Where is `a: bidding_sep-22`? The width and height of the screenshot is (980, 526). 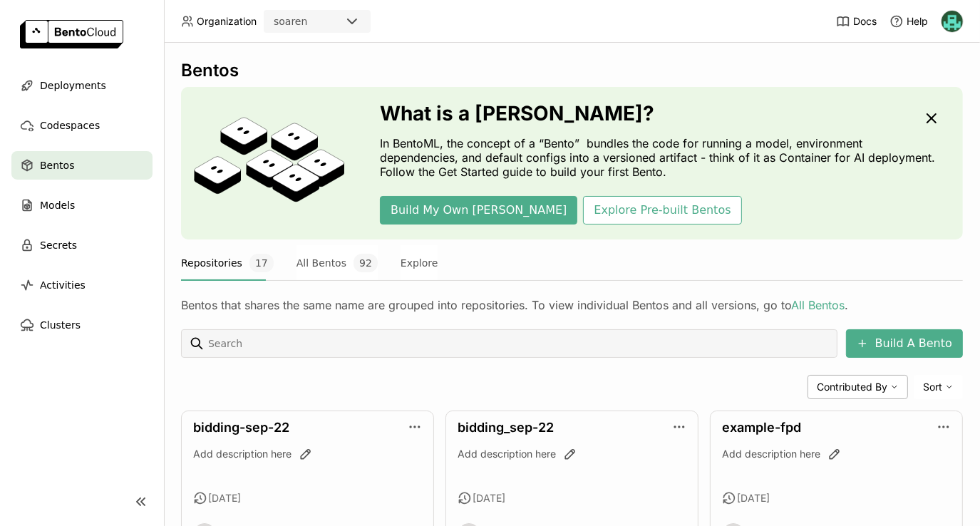 a: bidding_sep-22 is located at coordinates (506, 427).